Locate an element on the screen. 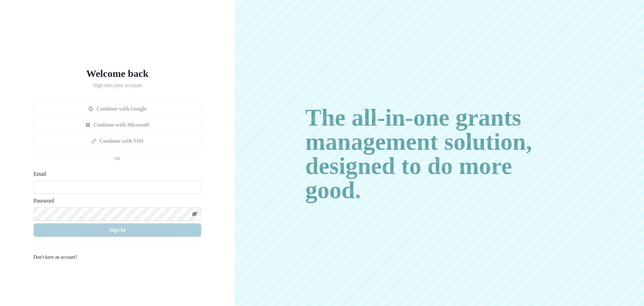  button: Toggle password visibility is located at coordinates (195, 214).